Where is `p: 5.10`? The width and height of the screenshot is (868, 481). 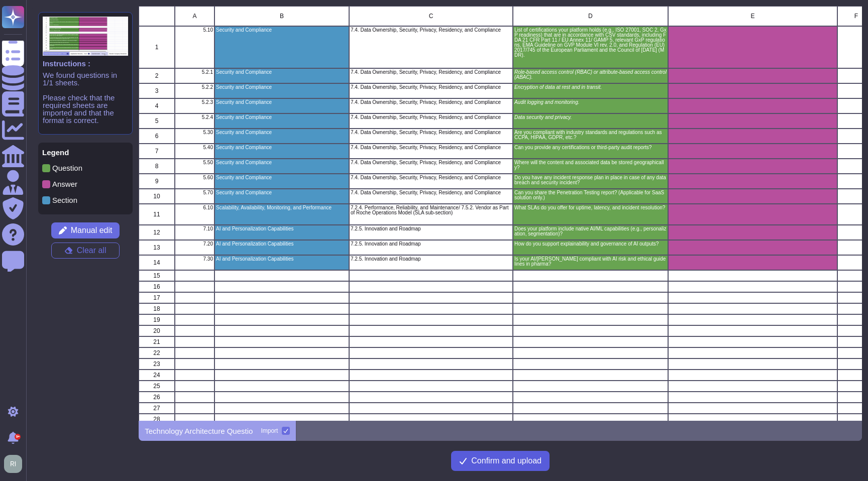
p: 5.10 is located at coordinates (194, 30).